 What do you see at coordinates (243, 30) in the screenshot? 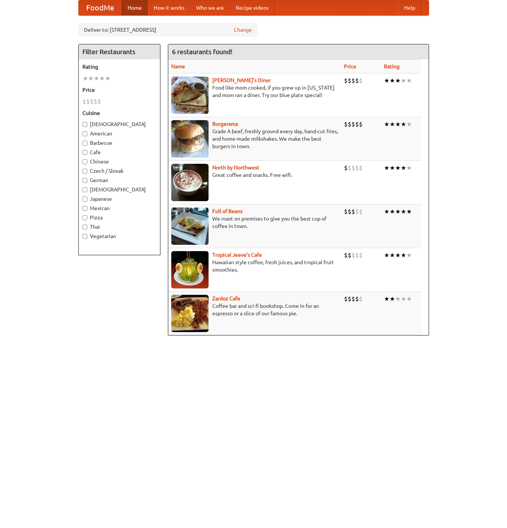
I see `a: Change` at bounding box center [243, 30].